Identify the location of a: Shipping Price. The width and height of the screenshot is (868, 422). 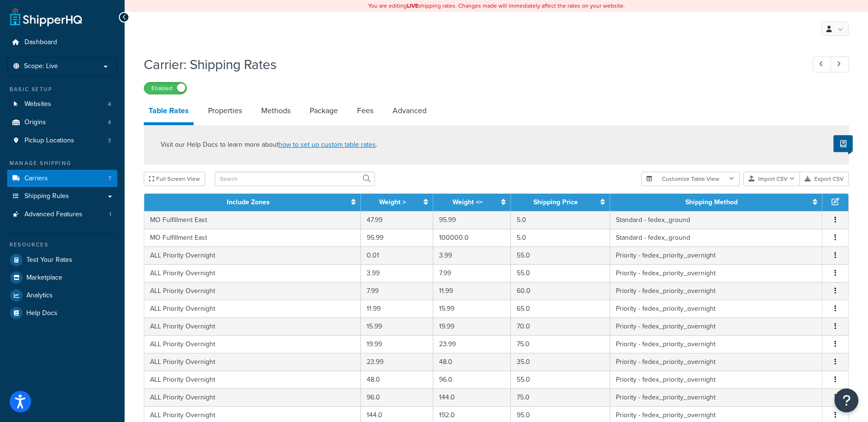
(555, 202).